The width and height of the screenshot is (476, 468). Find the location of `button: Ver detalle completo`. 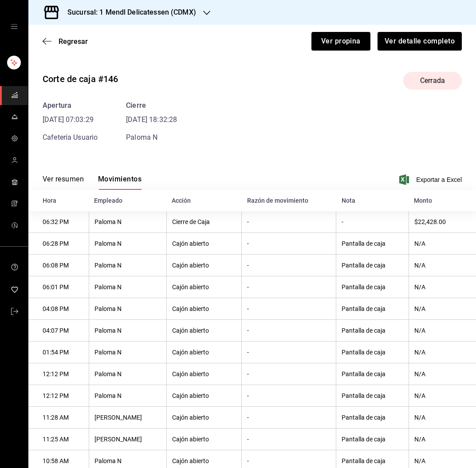

button: Ver detalle completo is located at coordinates (420, 42).